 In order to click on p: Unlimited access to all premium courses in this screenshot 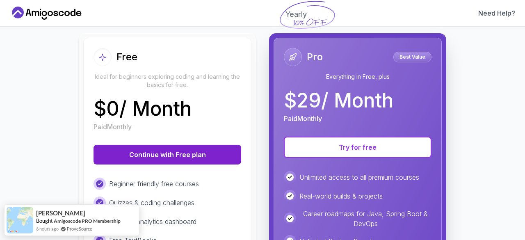, I will do `click(359, 177)`.